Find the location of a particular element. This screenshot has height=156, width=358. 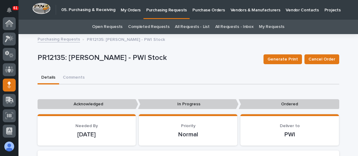

a: All Requests - List is located at coordinates (192, 27).